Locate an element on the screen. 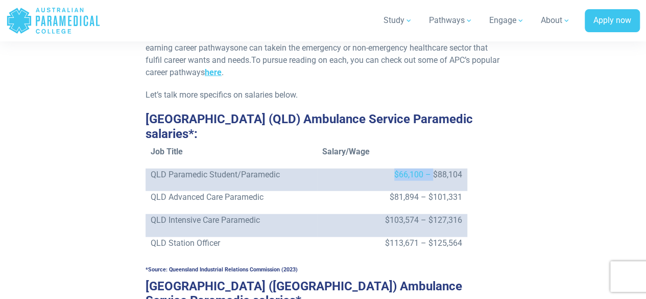 The image size is (646, 299). span: here is located at coordinates (213, 72).